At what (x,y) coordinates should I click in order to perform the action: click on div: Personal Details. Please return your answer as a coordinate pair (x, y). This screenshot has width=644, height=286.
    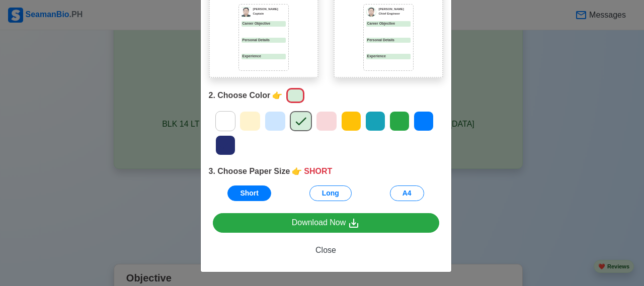
    Looking at the image, I should click on (388, 41).